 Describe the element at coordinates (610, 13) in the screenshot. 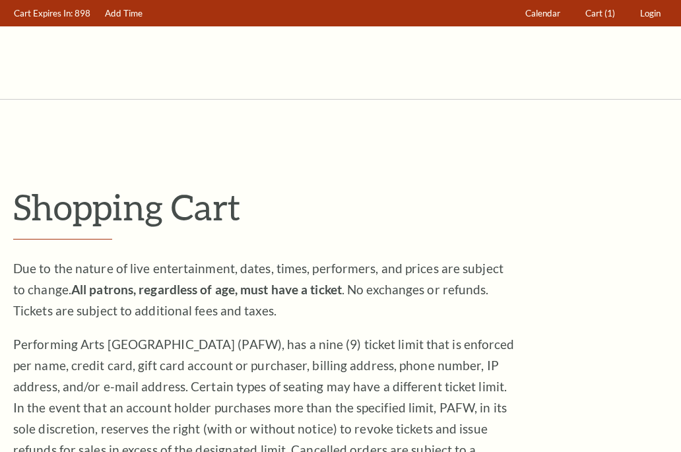

I see `span: (1)` at that location.